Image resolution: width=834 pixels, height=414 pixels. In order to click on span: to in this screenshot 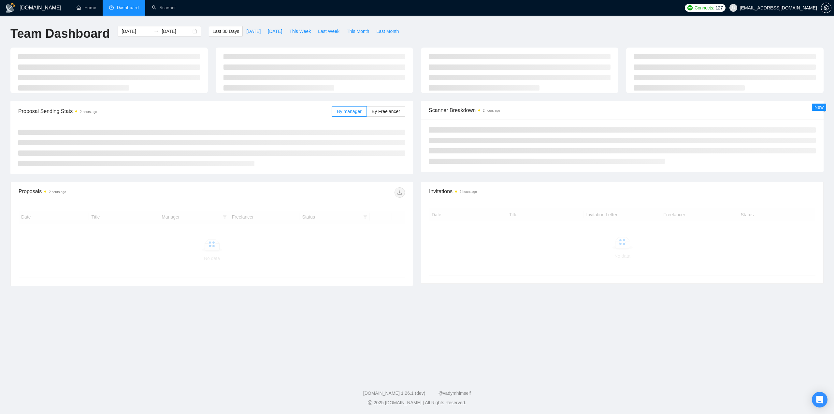, I will do `click(156, 31)`.